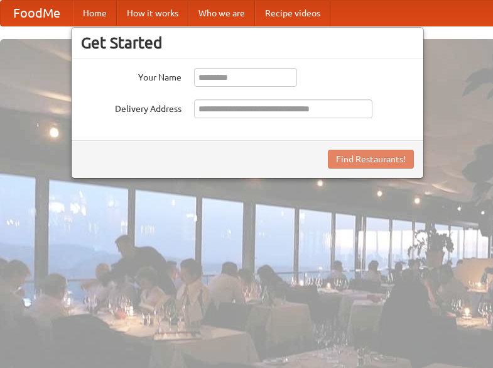 This screenshot has width=493, height=368. What do you see at coordinates (36, 13) in the screenshot?
I see `a: FoodMe` at bounding box center [36, 13].